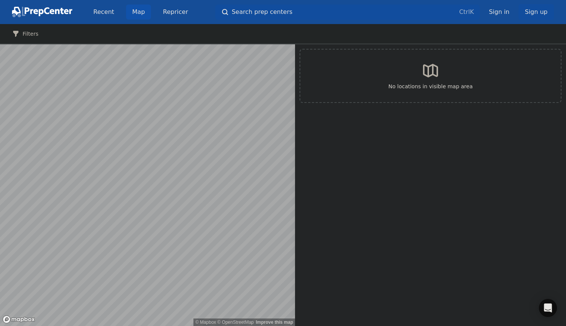  What do you see at coordinates (547, 308) in the screenshot?
I see `div: Open Intercom Messenger` at bounding box center [547, 308].